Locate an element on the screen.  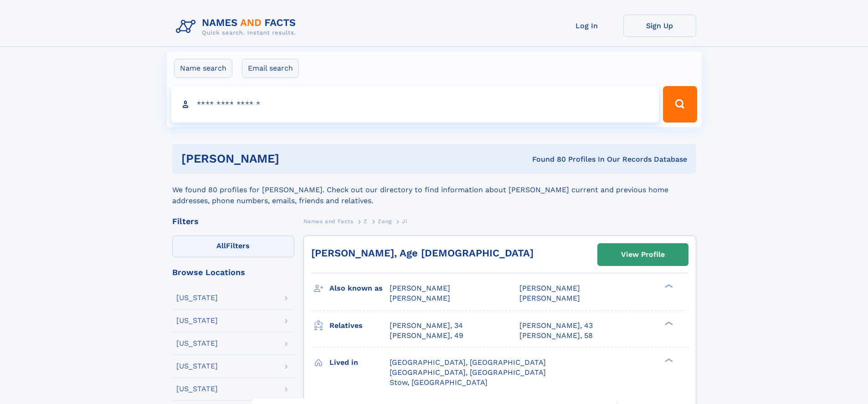
a: View Profile is located at coordinates (643, 254).